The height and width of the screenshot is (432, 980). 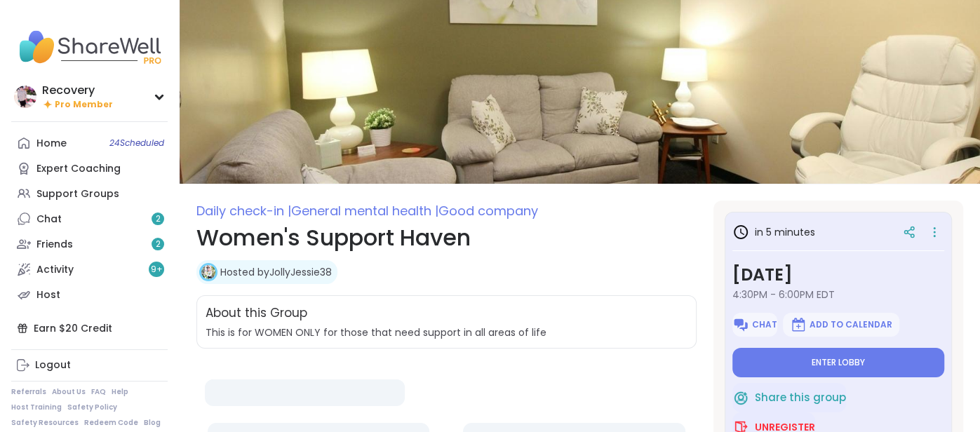 I want to click on div: Support Groups, so click(x=78, y=194).